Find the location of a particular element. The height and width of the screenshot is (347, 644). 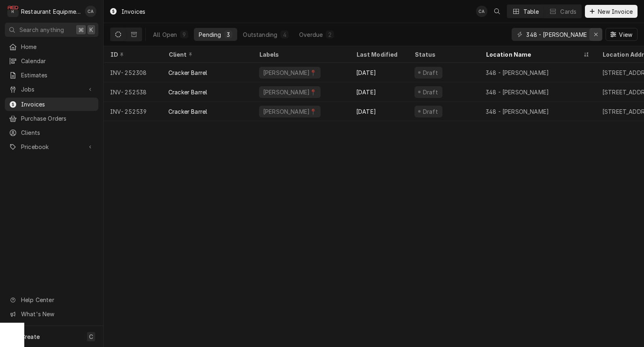

span: Estimates is located at coordinates (57, 75).